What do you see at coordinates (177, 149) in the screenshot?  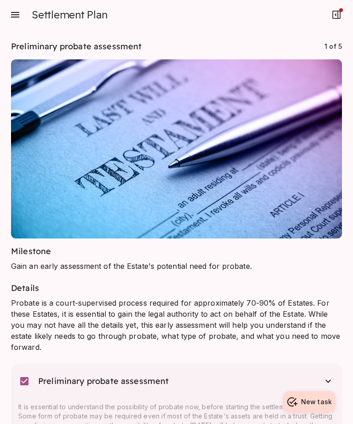 I see `img: settlement-plan` at bounding box center [177, 149].